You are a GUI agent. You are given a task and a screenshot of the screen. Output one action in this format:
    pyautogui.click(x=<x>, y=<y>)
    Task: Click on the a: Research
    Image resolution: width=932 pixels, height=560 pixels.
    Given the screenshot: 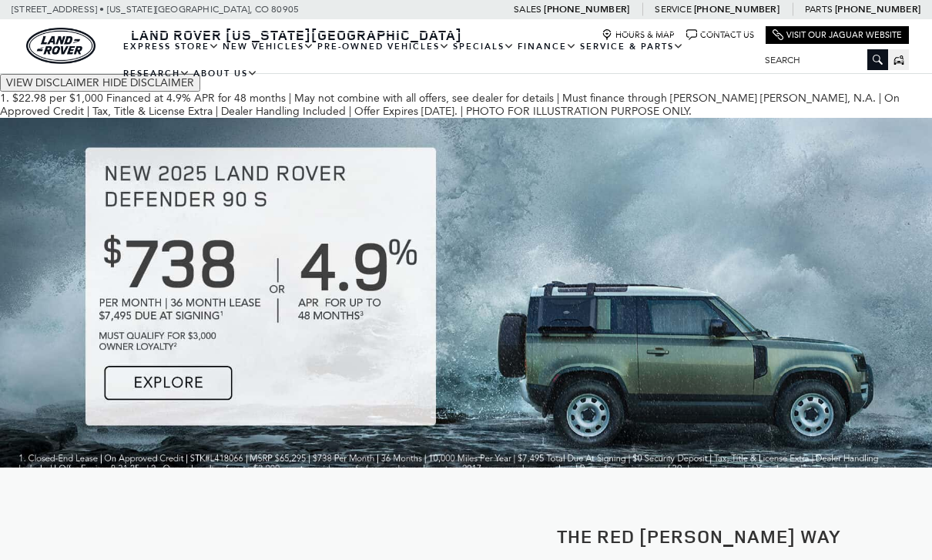 What is the action you would take?
    pyautogui.click(x=157, y=73)
    